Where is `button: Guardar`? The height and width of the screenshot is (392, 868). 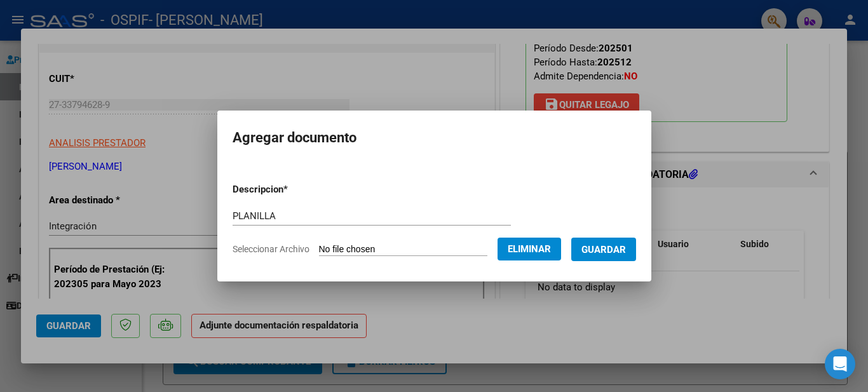
button: Guardar is located at coordinates (603, 250).